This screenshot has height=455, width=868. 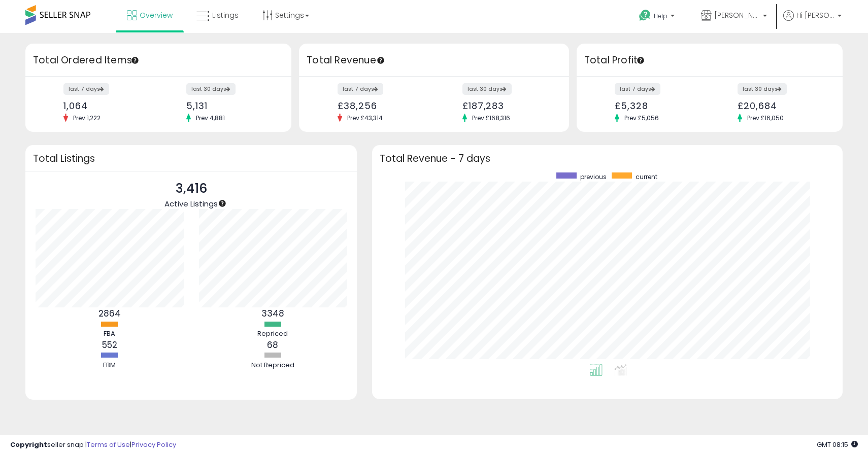 What do you see at coordinates (210, 117) in the screenshot?
I see `span: Prev: 4,881` at bounding box center [210, 117].